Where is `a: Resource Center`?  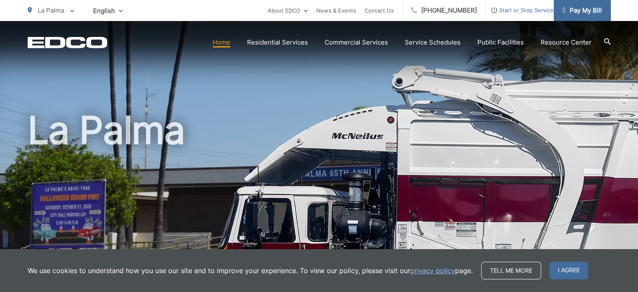
a: Resource Center is located at coordinates (566, 42).